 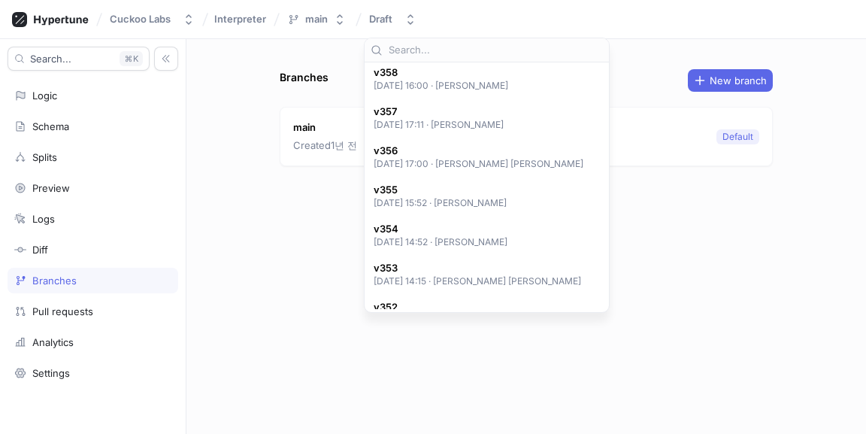 I want to click on div: Logic, so click(x=44, y=95).